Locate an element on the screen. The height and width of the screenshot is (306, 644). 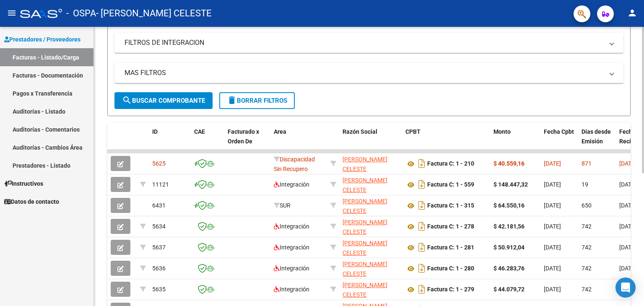
span: Monto is located at coordinates (502, 132).